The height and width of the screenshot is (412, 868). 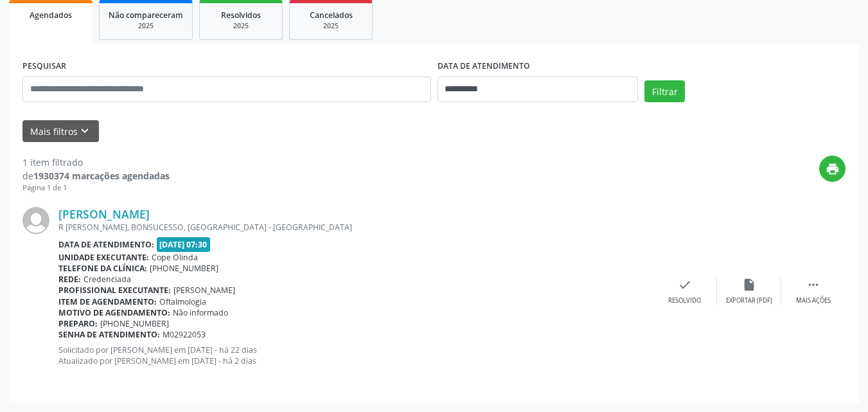 I want to click on span: Cope Olinda, so click(x=175, y=257).